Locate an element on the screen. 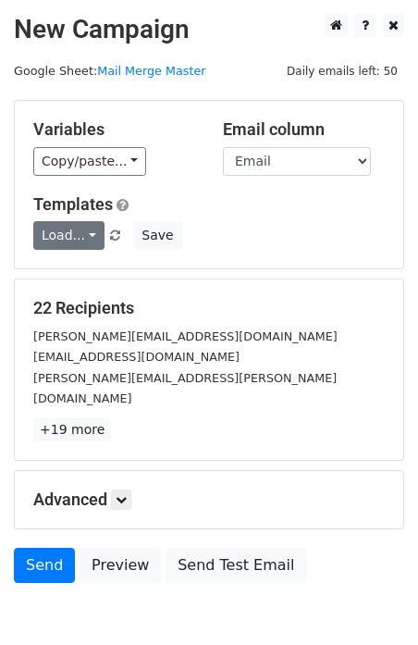  a: +19 more is located at coordinates (72, 429).